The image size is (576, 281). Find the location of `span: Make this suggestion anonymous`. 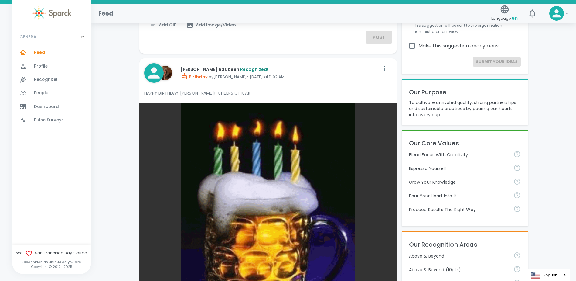

span: Make this suggestion anonymous is located at coordinates (459, 46).